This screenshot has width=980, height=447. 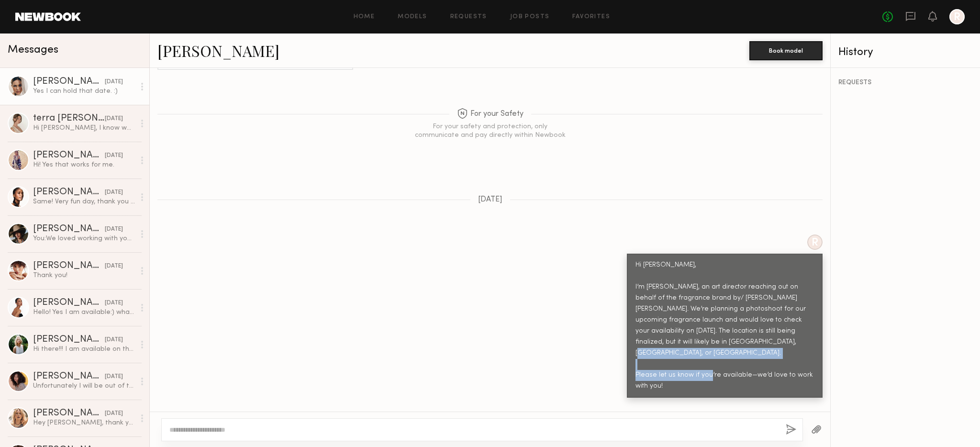 What do you see at coordinates (786, 50) in the screenshot?
I see `a: Book model` at bounding box center [786, 50].